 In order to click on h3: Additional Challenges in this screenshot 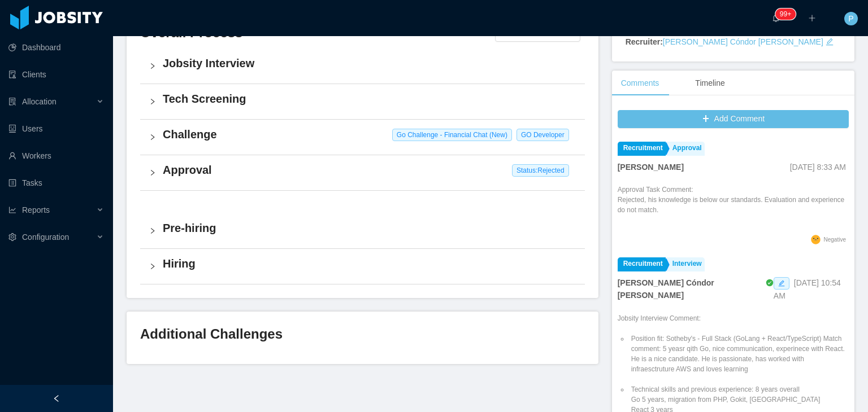, I will do `click(362, 334)`.